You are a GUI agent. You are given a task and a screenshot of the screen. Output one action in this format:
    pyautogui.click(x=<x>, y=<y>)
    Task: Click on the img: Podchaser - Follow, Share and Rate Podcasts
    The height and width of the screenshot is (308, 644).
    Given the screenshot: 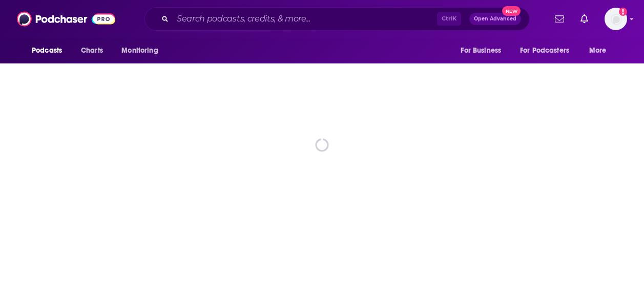 What is the action you would take?
    pyautogui.click(x=66, y=19)
    